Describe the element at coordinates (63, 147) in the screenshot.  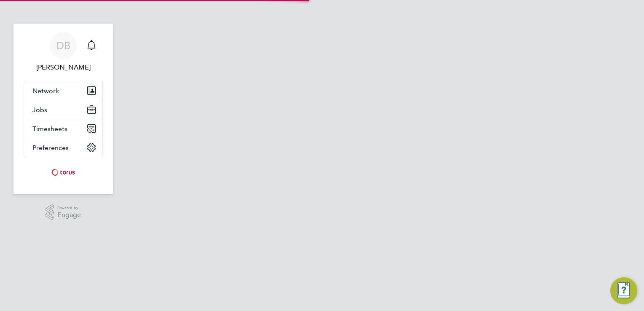
I see `button: Preferences` at that location.